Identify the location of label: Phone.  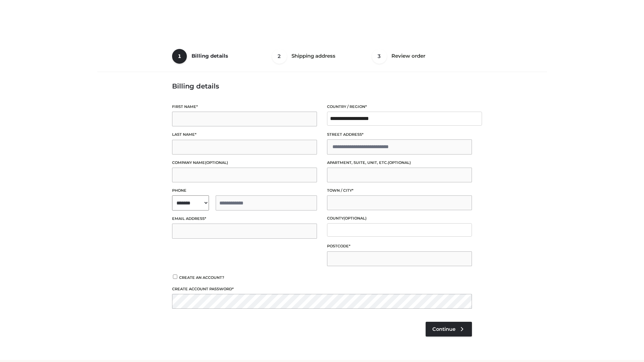
(245, 190).